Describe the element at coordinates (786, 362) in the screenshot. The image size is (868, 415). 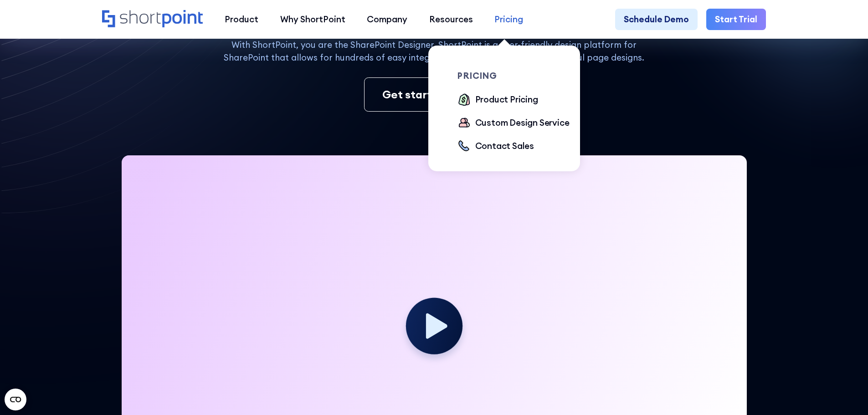
I see `div: Chat Widget` at that location.